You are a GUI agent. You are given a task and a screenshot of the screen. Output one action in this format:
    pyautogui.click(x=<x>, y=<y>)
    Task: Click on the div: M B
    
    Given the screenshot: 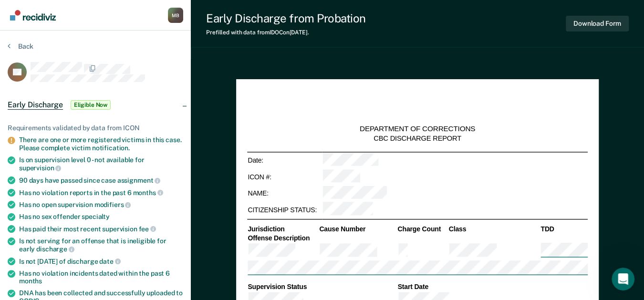 What is the action you would take?
    pyautogui.click(x=175, y=15)
    